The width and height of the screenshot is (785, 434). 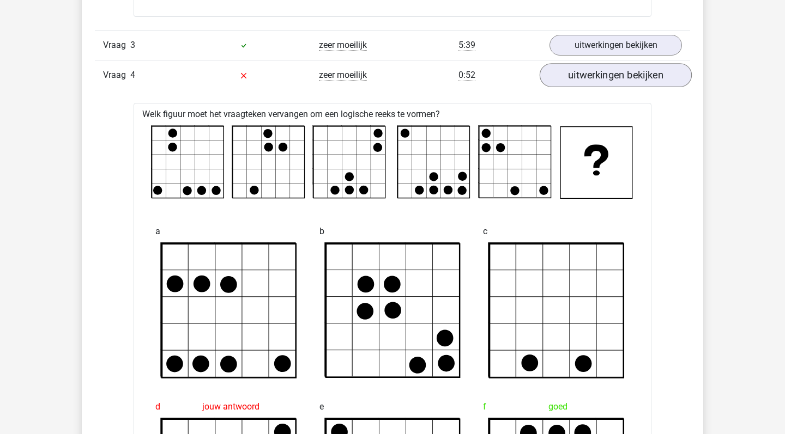 What do you see at coordinates (158, 407) in the screenshot?
I see `span: d` at bounding box center [158, 407].